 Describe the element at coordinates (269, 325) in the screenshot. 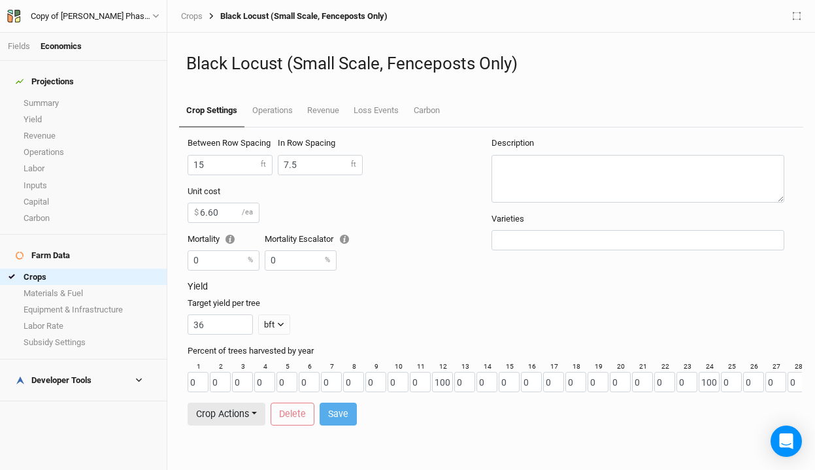

I see `div: bft` at that location.